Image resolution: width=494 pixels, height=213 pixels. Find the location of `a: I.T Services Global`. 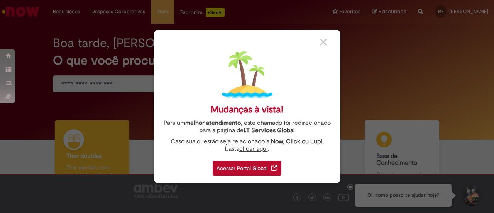

a: I.T Services Global is located at coordinates (269, 128).